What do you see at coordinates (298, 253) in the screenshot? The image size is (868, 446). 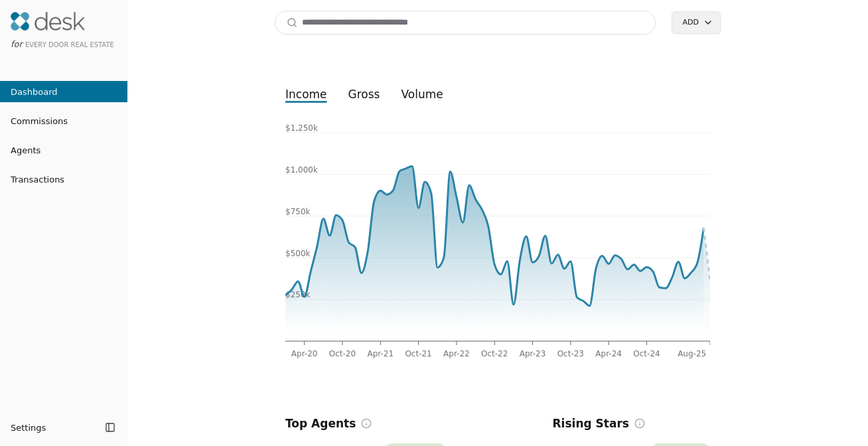 I see `tspan: $500k` at bounding box center [298, 253].